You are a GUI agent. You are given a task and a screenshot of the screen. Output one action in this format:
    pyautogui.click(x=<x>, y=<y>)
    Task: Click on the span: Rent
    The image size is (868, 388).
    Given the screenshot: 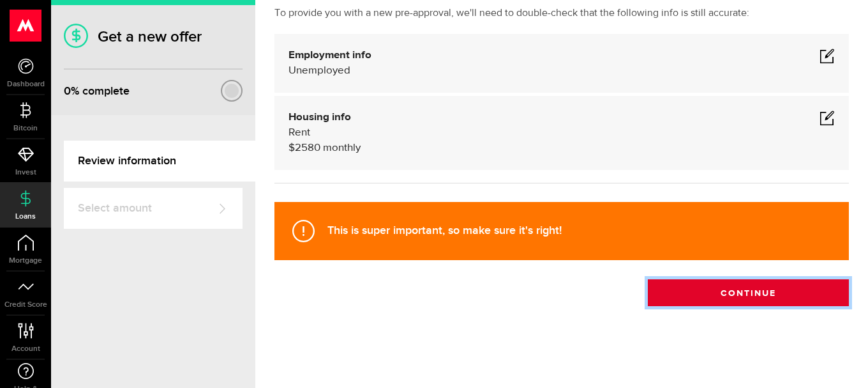 What is the action you would take?
    pyautogui.click(x=299, y=132)
    